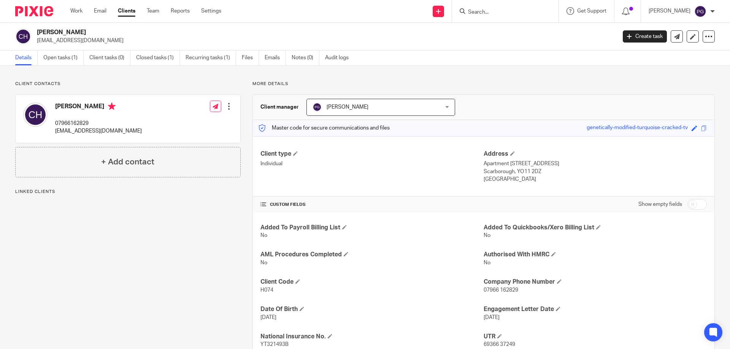  What do you see at coordinates (595, 154) in the screenshot?
I see `h4: Address` at bounding box center [595, 154].